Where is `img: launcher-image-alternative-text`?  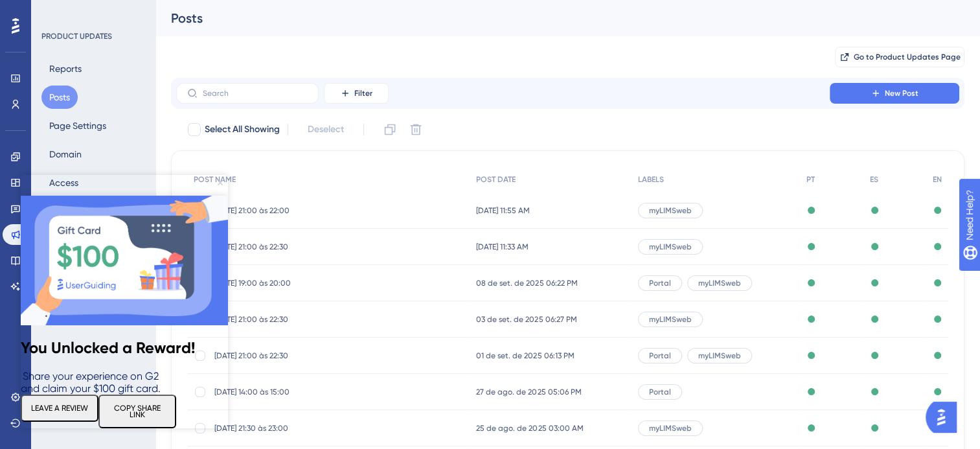 img: launcher-image-alternative-text is located at coordinates (16, 19).